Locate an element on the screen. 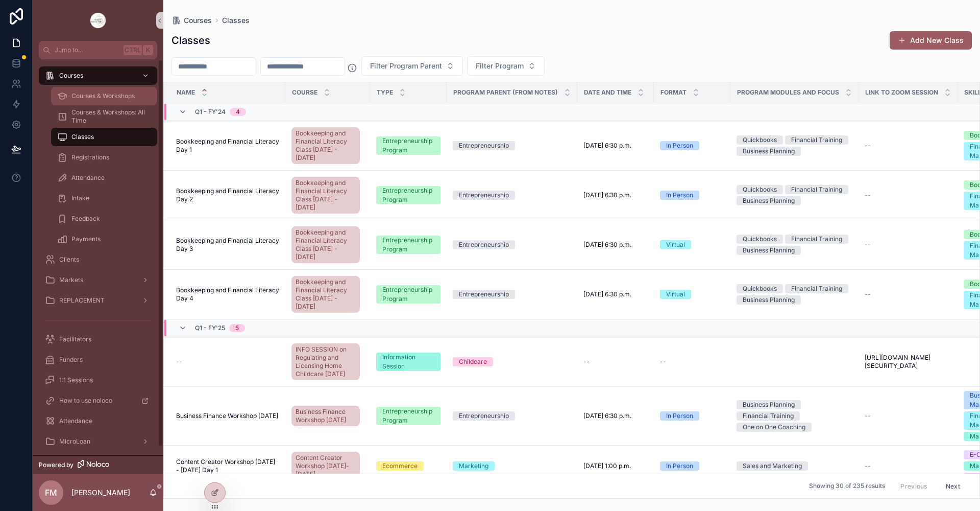  a: Clients is located at coordinates (98, 259).